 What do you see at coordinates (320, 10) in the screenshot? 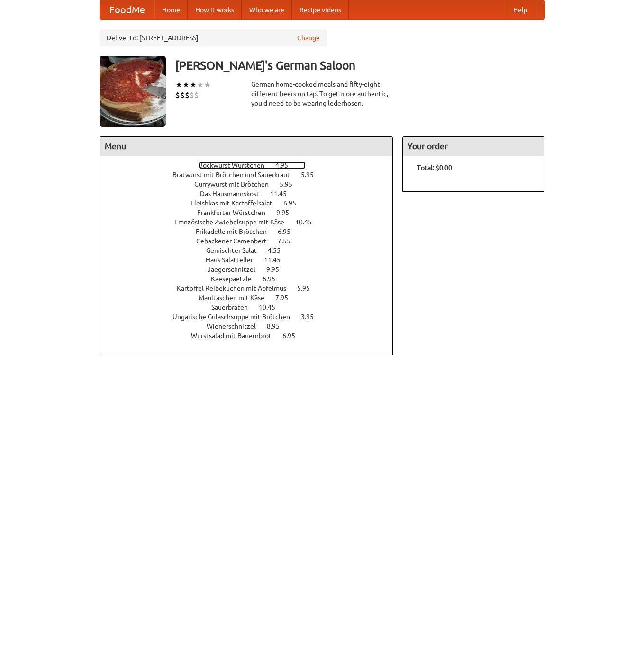
I see `a: Recipe videos` at bounding box center [320, 10].